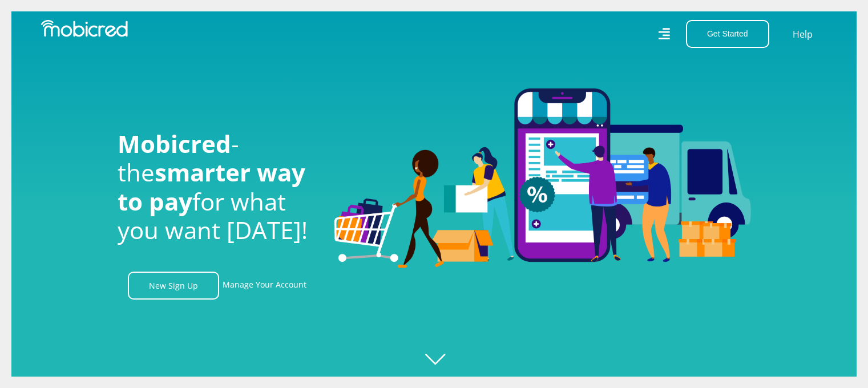 This screenshot has height=388, width=868. I want to click on img: Mobicred, so click(85, 29).